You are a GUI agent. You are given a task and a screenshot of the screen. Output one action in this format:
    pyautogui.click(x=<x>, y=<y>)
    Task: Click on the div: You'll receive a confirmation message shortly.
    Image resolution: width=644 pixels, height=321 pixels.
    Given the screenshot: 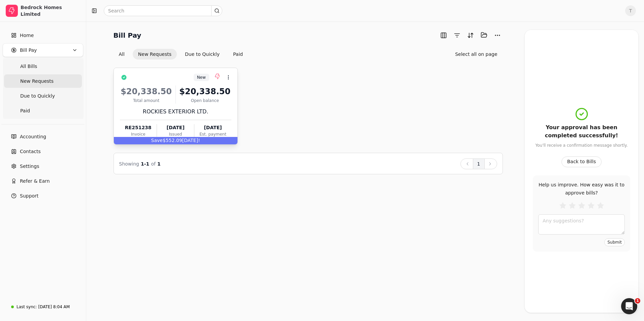 What is the action you would take?
    pyautogui.click(x=582, y=145)
    